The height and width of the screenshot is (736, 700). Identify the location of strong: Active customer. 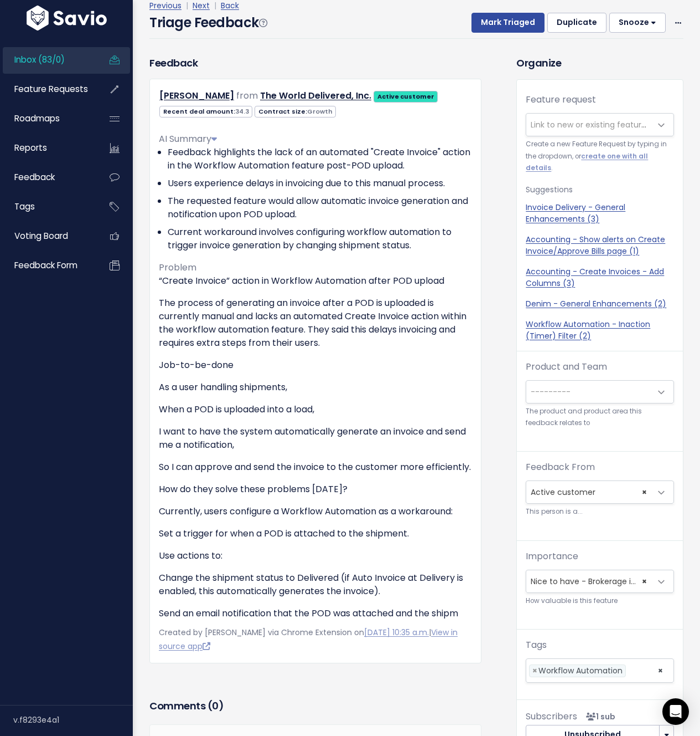
(406, 96).